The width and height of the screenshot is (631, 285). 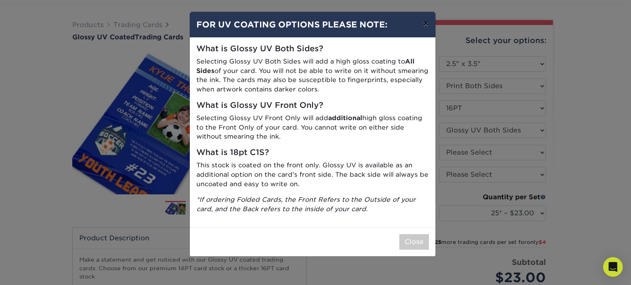 What do you see at coordinates (345, 118) in the screenshot?
I see `strong: additional` at bounding box center [345, 118].